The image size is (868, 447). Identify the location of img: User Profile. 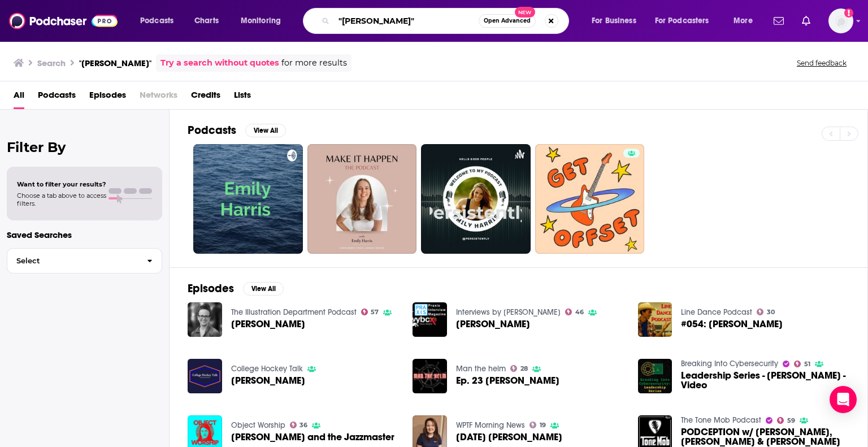
(841, 21).